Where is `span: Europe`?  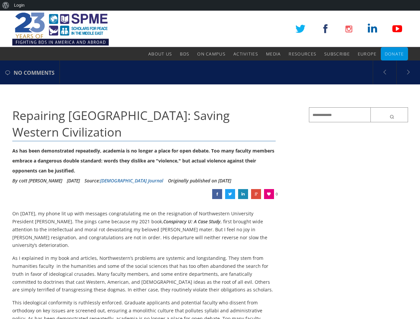 span: Europe is located at coordinates (367, 54).